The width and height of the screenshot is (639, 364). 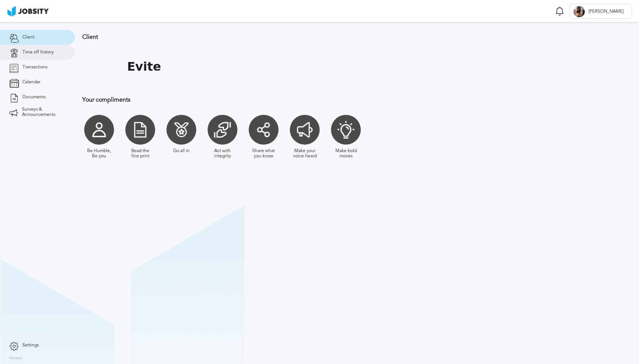 I want to click on div: Share what you know, so click(x=263, y=154).